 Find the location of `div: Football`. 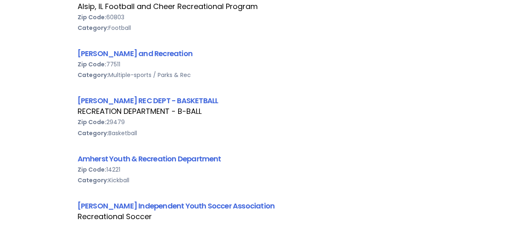

div: Football is located at coordinates (258, 28).